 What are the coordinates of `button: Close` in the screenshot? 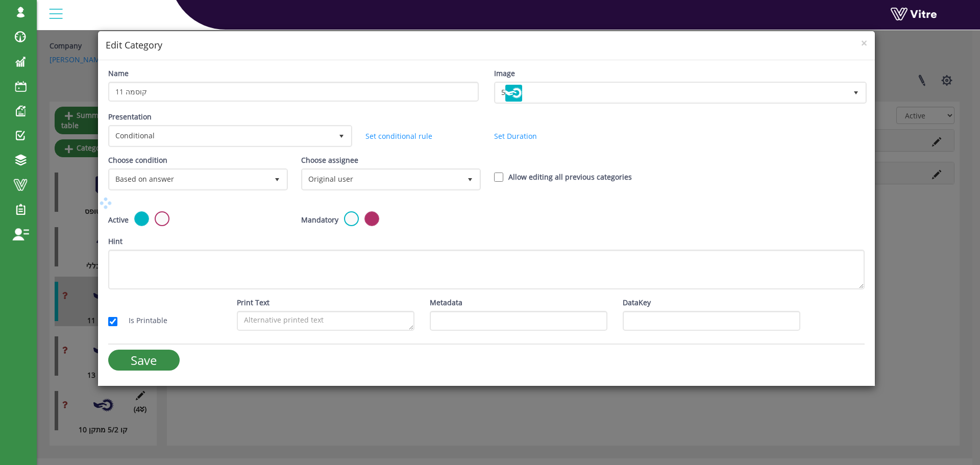 It's located at (863, 43).